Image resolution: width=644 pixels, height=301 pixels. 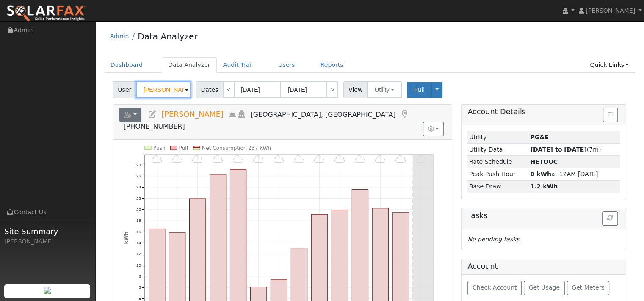 What do you see at coordinates (544, 112) in the screenshot?
I see `h5: Account Details` at bounding box center [544, 112].